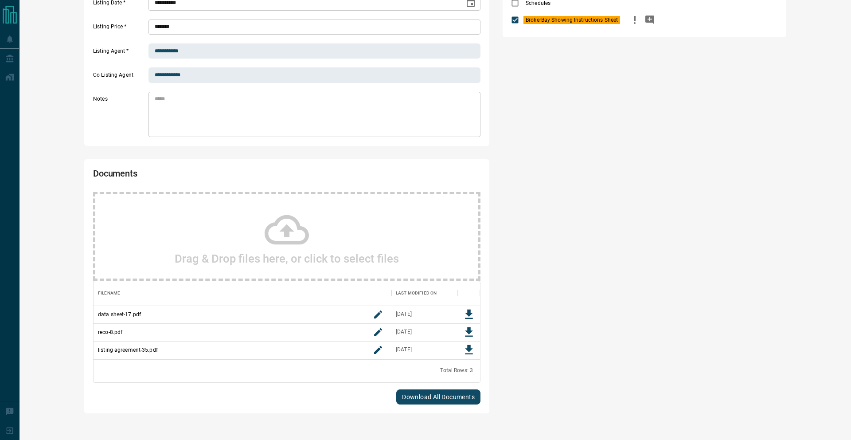 The height and width of the screenshot is (440, 851). Describe the element at coordinates (457, 370) in the screenshot. I see `div: Total Rows: 3` at that location.